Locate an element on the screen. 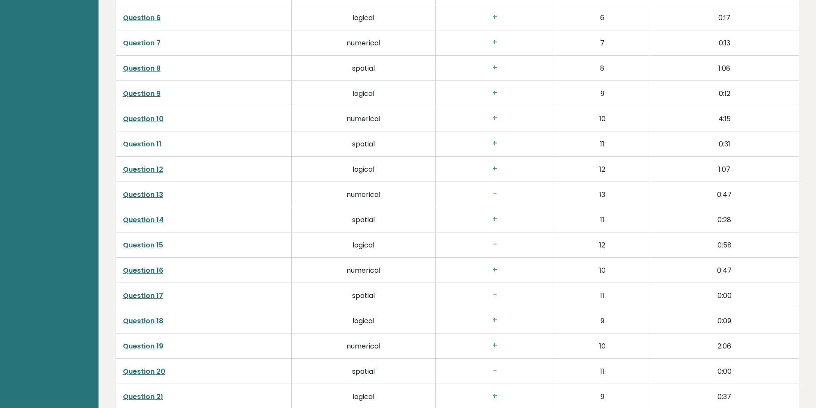 The height and width of the screenshot is (408, 816). a: Question 11 is located at coordinates (142, 144).